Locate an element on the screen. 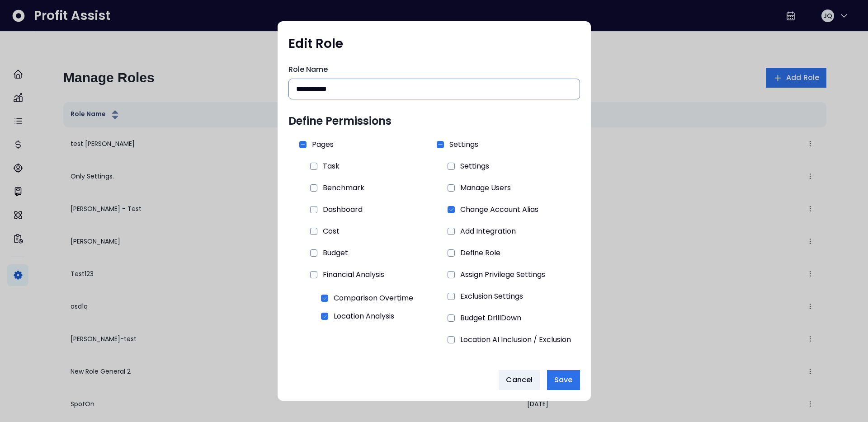 The image size is (868, 422). span: Financial Analysis is located at coordinates (354, 275).